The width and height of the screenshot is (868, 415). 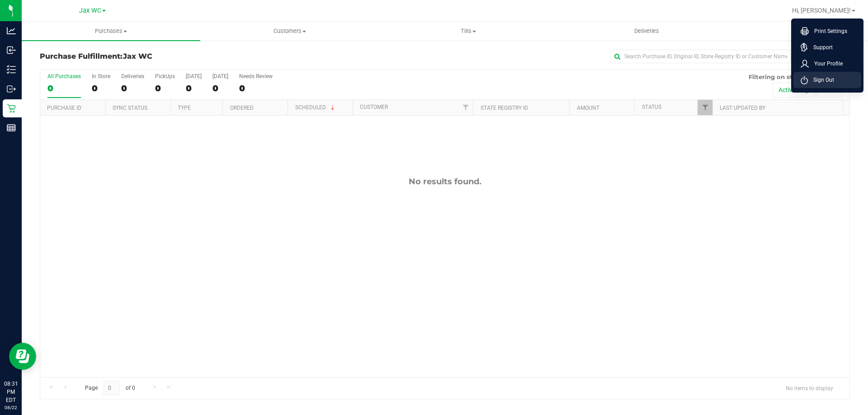 I want to click on span: Your Profile, so click(x=825, y=63).